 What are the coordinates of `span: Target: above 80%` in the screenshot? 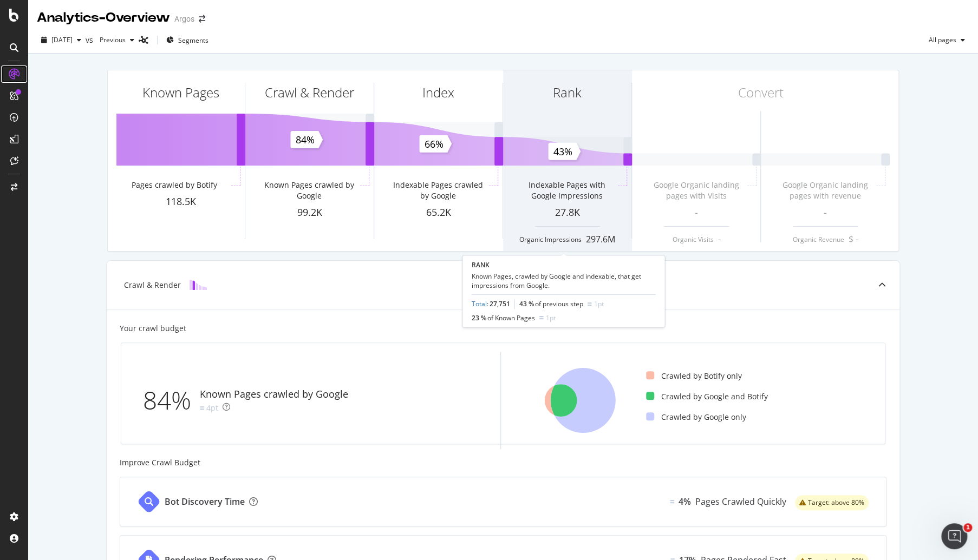 It's located at (836, 503).